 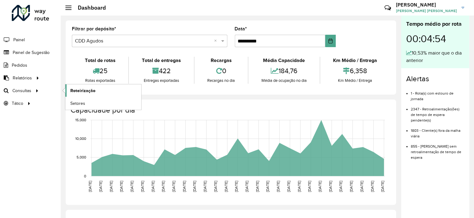 I want to click on div: 184,76, so click(x=284, y=71).